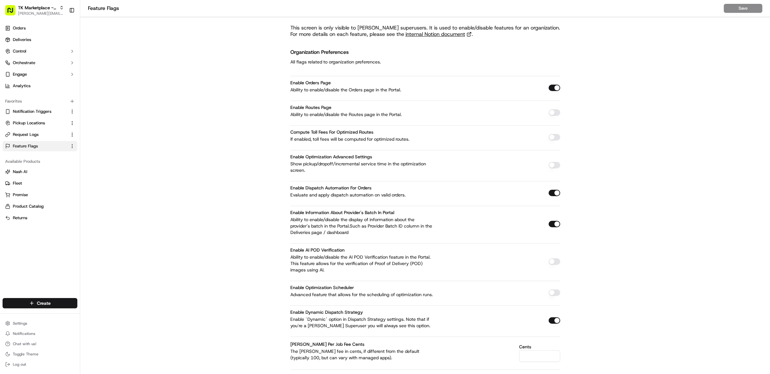 Image resolution: width=770 pixels, height=374 pixels. I want to click on a: Promise, so click(40, 195).